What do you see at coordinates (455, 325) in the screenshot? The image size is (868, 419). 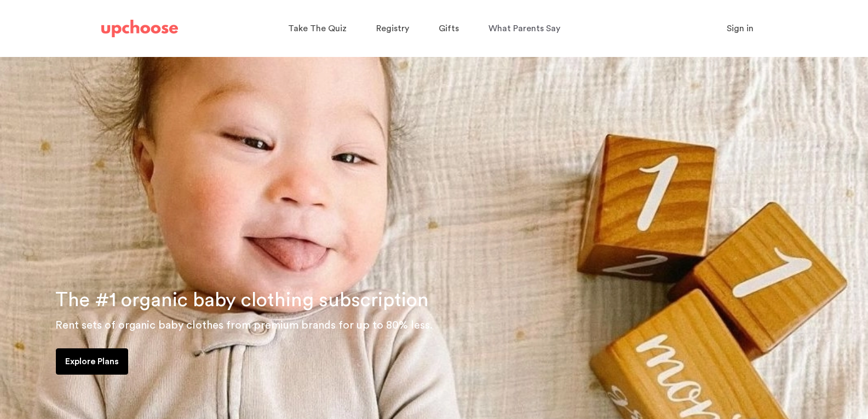 I see `p: Rent sets of organic baby clothes from premium brands for up to 80% less.` at bounding box center [455, 325].